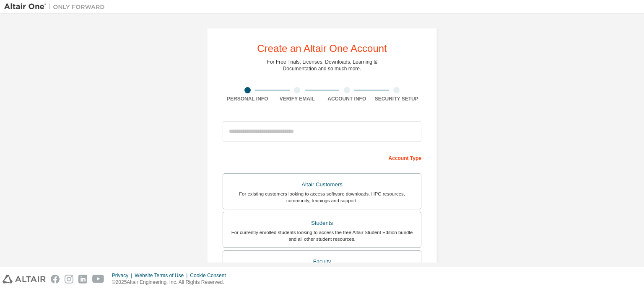 This screenshot has width=644, height=291. Describe the element at coordinates (162, 275) in the screenshot. I see `div: Website Terms of Use` at that location.